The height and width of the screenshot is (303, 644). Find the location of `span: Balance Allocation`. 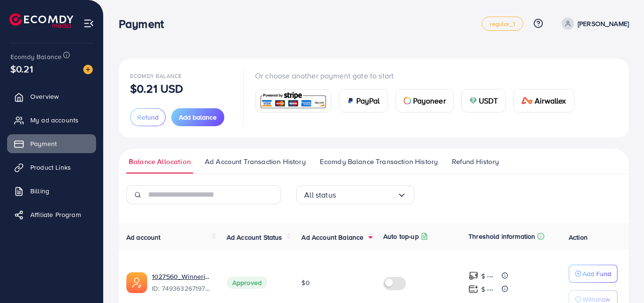

span: Balance Allocation is located at coordinates (160, 162).